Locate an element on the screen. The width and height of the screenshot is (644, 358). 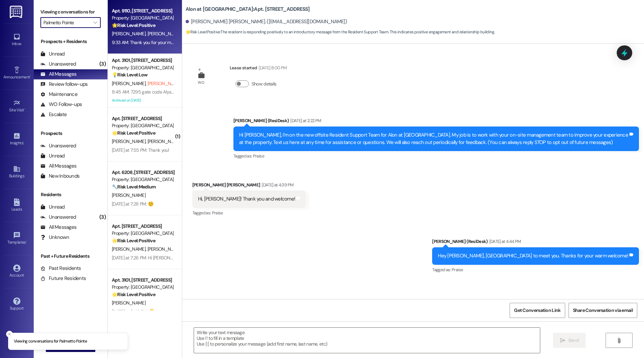
a: Inbox is located at coordinates (17, 40).